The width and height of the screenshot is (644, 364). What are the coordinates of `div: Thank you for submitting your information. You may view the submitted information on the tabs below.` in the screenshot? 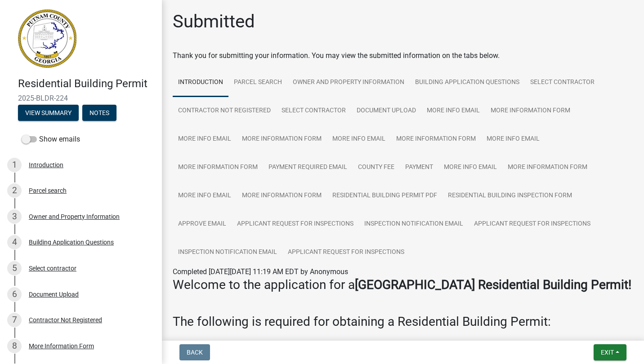 It's located at (403, 55).